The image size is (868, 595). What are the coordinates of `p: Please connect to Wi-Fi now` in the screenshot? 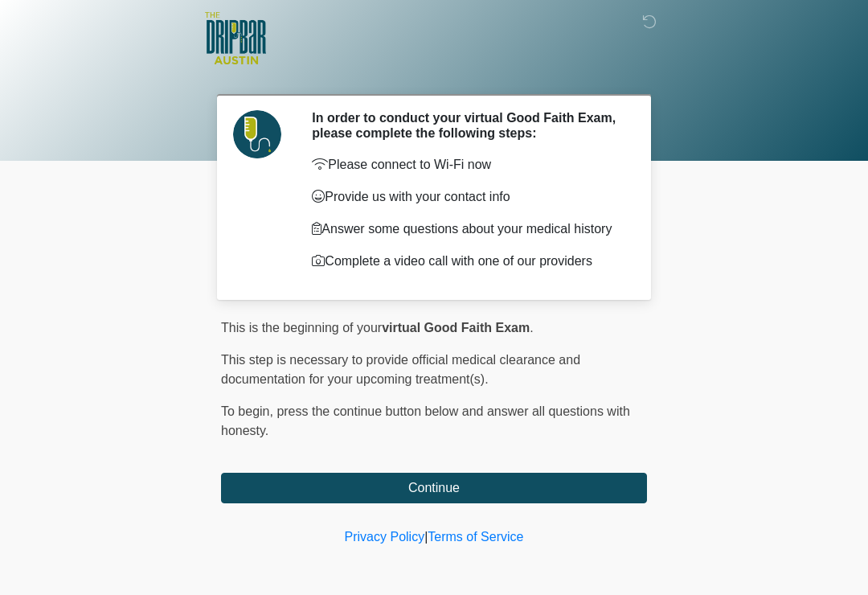 It's located at (467, 165).